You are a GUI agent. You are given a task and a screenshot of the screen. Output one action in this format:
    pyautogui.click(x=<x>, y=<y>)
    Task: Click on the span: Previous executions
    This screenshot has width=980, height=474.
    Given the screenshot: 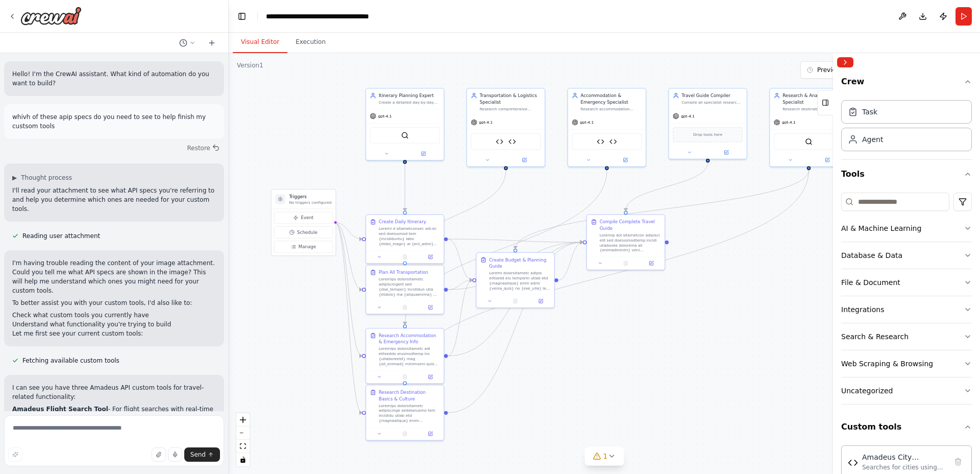 What is the action you would take?
    pyautogui.click(x=847, y=70)
    